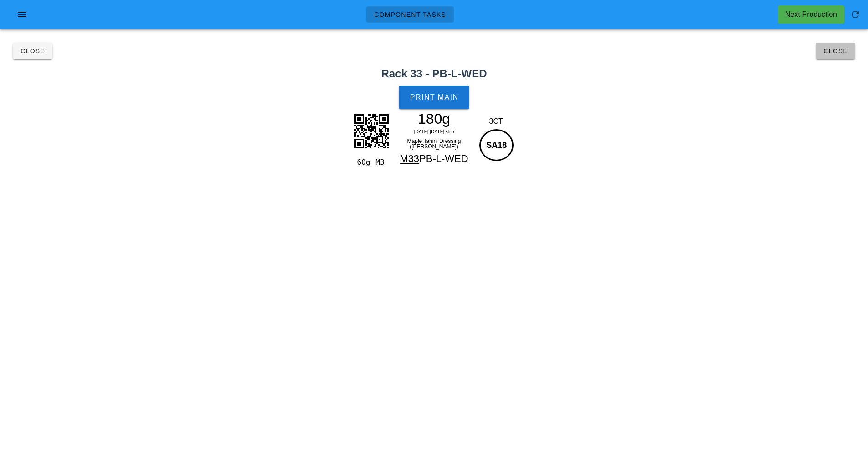 This screenshot has width=868, height=450. What do you see at coordinates (812, 15) in the screenshot?
I see `div: Next Production` at bounding box center [812, 15].